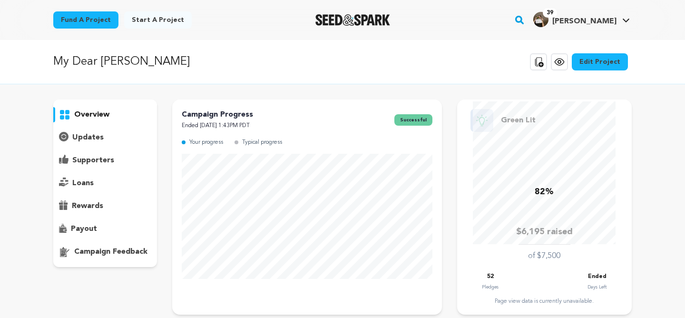  I want to click on p: Days Left, so click(597, 287).